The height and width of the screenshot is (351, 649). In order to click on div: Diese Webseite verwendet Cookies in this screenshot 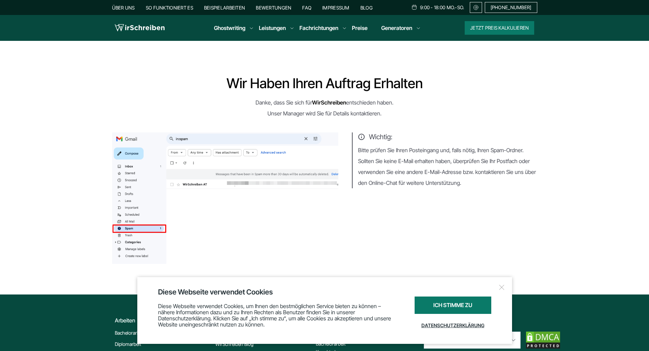, I will do `click(325, 292)`.